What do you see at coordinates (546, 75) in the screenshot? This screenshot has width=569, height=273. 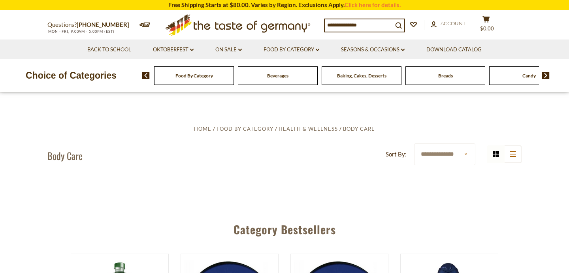 I see `img: next arrow` at bounding box center [546, 75].